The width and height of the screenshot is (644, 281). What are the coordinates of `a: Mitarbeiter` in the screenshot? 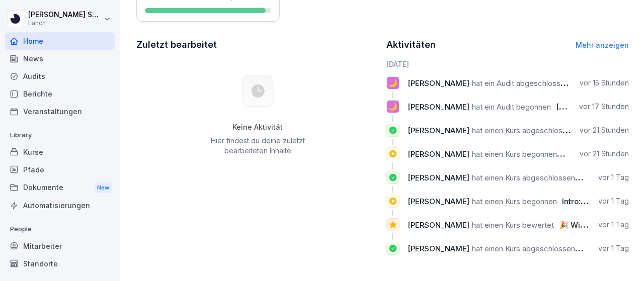 It's located at (60, 246).